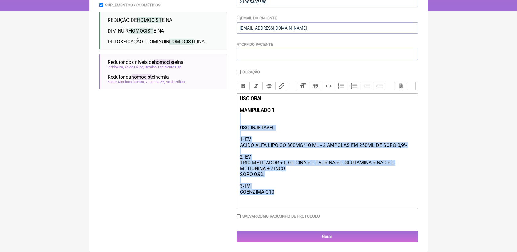 The height and width of the screenshot is (252, 517). What do you see at coordinates (379, 86) in the screenshot?
I see `button: Increase Level` at bounding box center [379, 86].